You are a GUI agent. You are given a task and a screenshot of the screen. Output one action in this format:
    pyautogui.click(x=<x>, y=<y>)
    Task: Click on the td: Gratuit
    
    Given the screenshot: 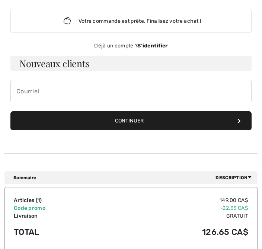 What is the action you would take?
    pyautogui.click(x=179, y=216)
    